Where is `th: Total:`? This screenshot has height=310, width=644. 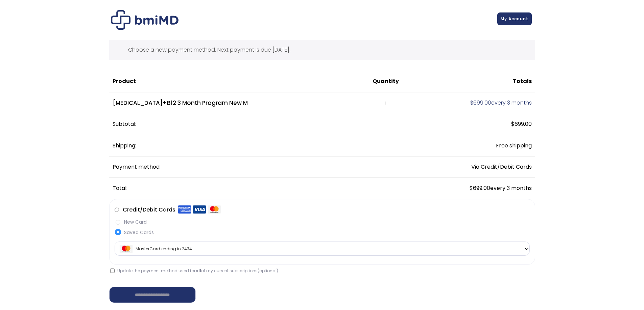 th: Total: is located at coordinates (262, 189).